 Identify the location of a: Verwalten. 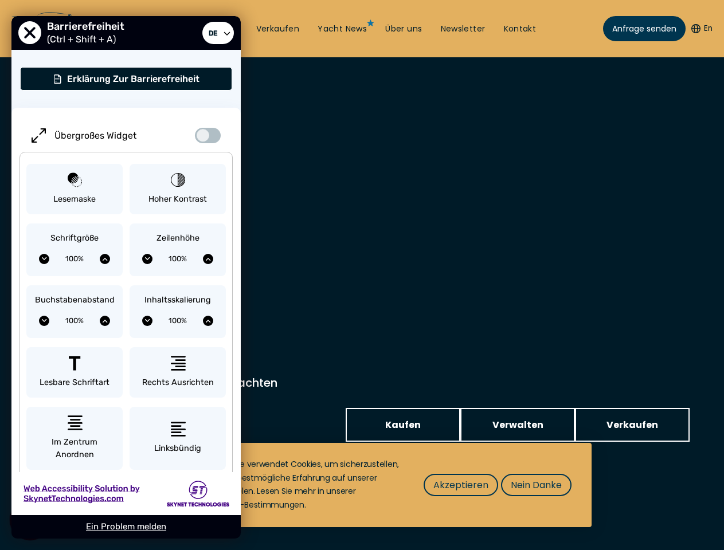
(518, 425).